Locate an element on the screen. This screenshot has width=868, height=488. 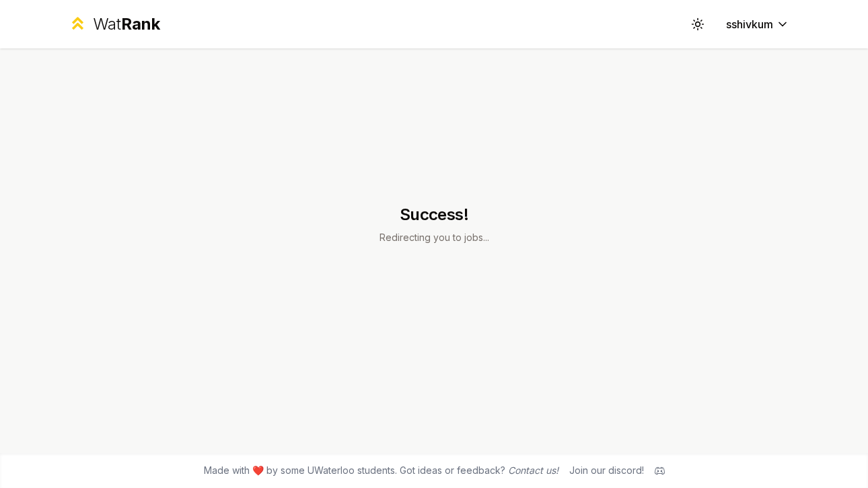
button: sshivkum is located at coordinates (758, 24).